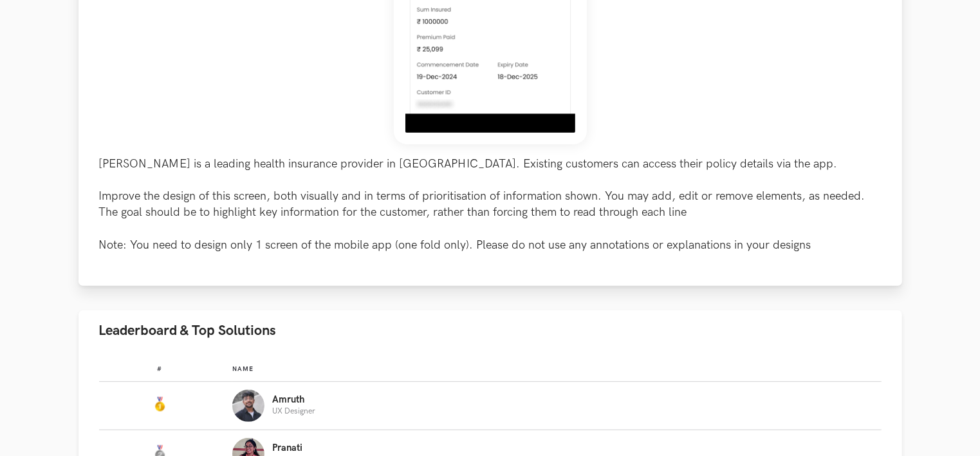  What do you see at coordinates (294, 411) in the screenshot?
I see `p: UX Designer` at bounding box center [294, 411].